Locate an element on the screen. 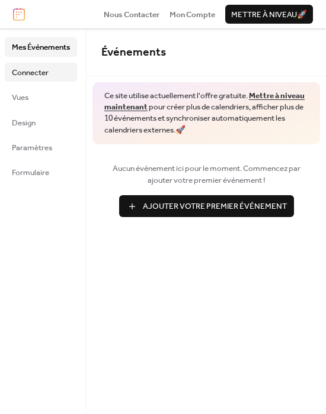  span: Mettre à niveau 🚀 is located at coordinates (269, 15).